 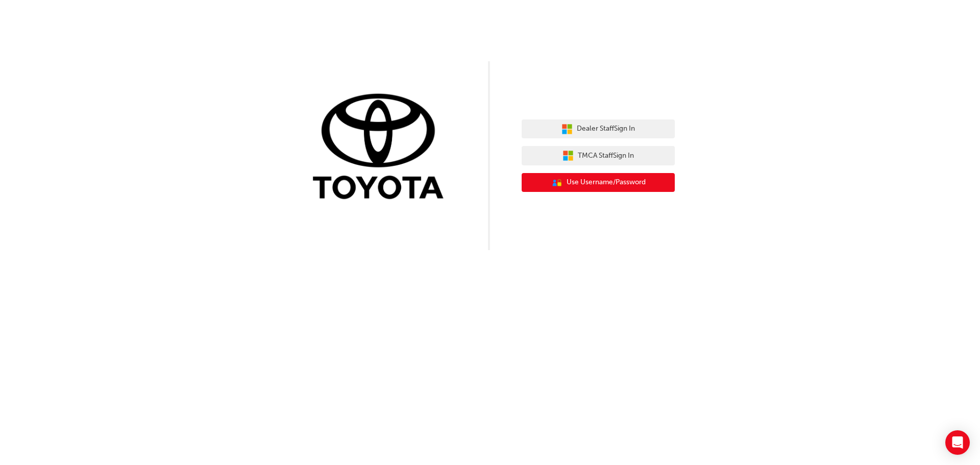 I want to click on img: Trak, so click(x=382, y=147).